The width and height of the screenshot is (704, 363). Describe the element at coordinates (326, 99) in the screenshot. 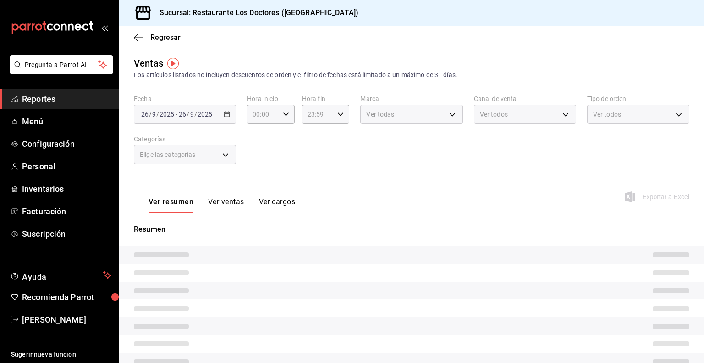

I see `label: Hora fin` at that location.